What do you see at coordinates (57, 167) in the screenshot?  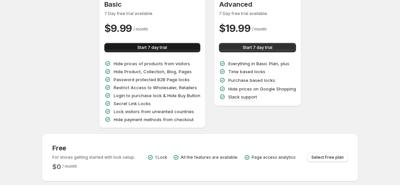 I see `h2: $ 0` at bounding box center [57, 167].